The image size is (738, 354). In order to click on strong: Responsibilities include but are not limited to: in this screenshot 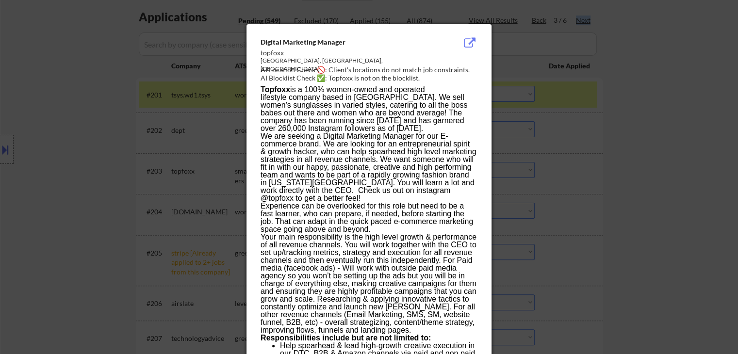, I will do `click(346, 338)`.